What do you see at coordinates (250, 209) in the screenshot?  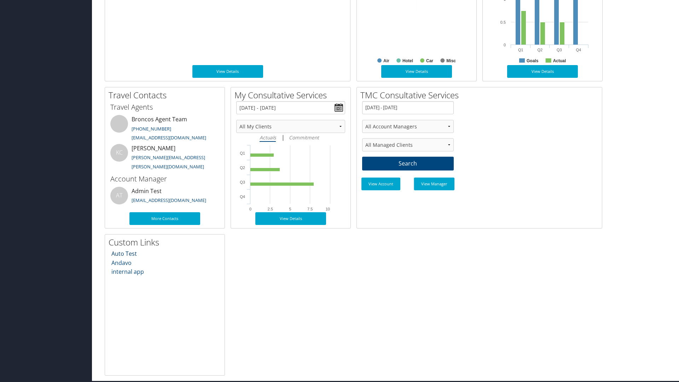 I see `text: 0` at bounding box center [250, 209].